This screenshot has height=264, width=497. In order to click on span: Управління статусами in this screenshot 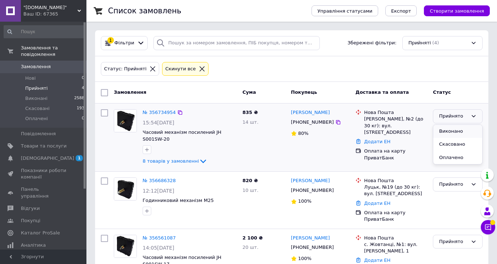, I will do `click(345, 11)`.